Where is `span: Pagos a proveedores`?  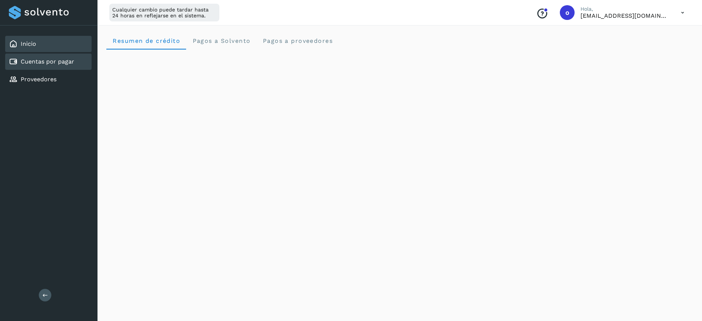 span: Pagos a proveedores is located at coordinates (297, 41).